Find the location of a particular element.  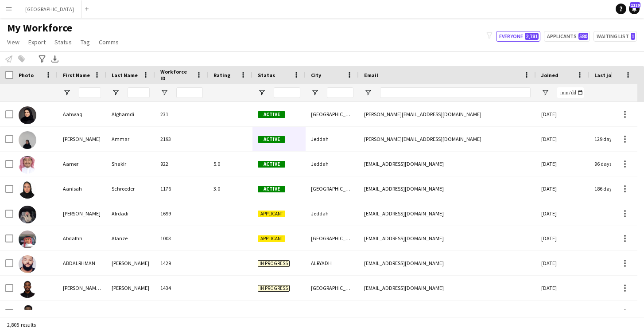

div: Aahwaq is located at coordinates (82, 114).